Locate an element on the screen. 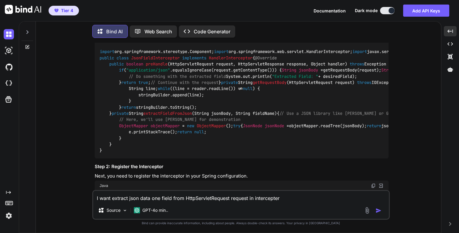 The height and width of the screenshot is (233, 459). img: icon is located at coordinates (378, 211).